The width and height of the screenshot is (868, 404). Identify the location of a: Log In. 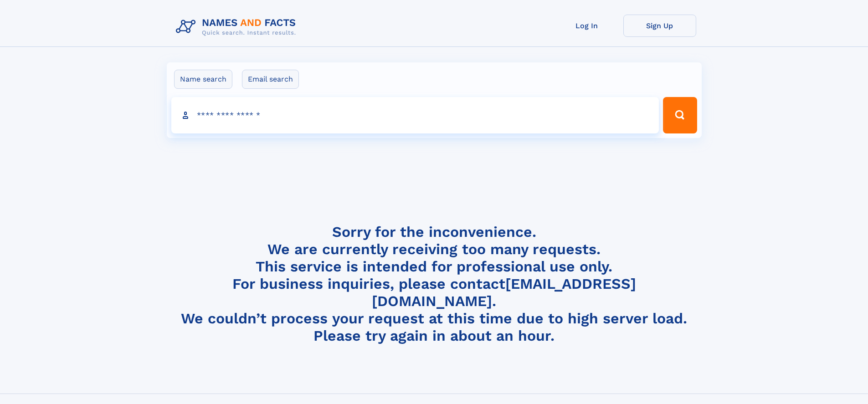
(587, 26).